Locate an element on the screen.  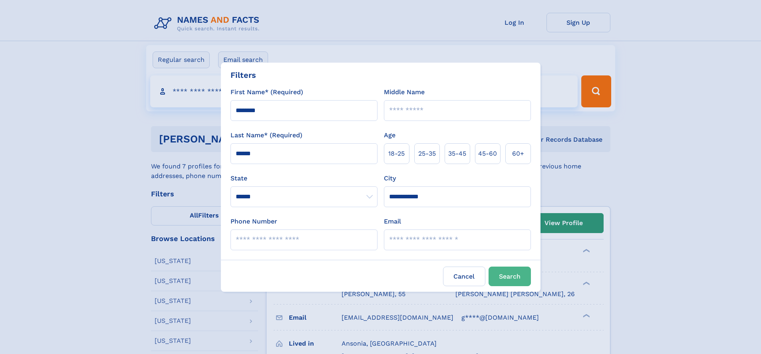
label: State is located at coordinates (304, 179).